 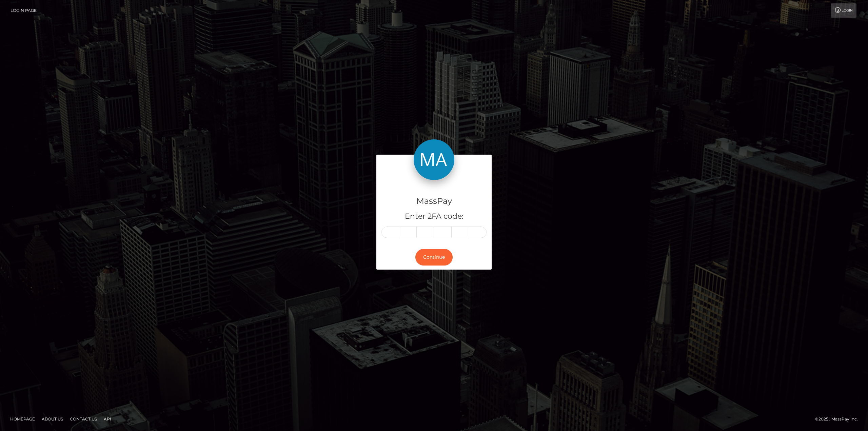 What do you see at coordinates (844, 11) in the screenshot?
I see `a: Login` at bounding box center [844, 11].